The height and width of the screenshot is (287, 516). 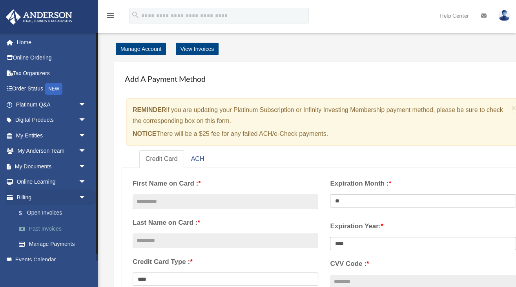 I want to click on a: Billingarrow_drop_down, so click(x=52, y=198).